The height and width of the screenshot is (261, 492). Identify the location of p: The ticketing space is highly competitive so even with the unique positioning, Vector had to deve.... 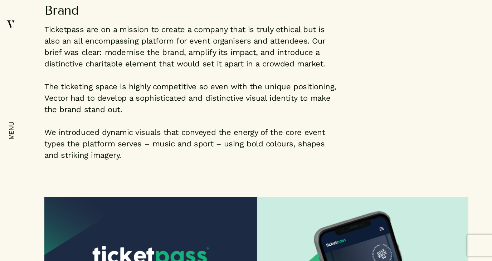
(191, 98).